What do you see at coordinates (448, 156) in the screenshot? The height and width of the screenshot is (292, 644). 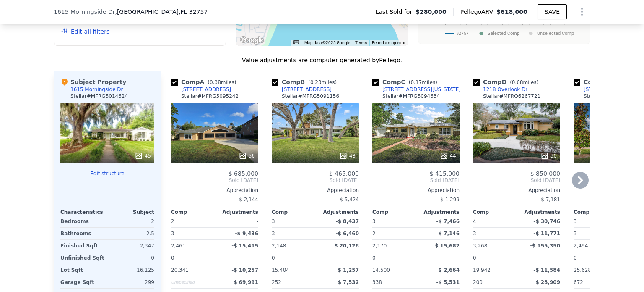 I see `div: 44` at bounding box center [448, 156].